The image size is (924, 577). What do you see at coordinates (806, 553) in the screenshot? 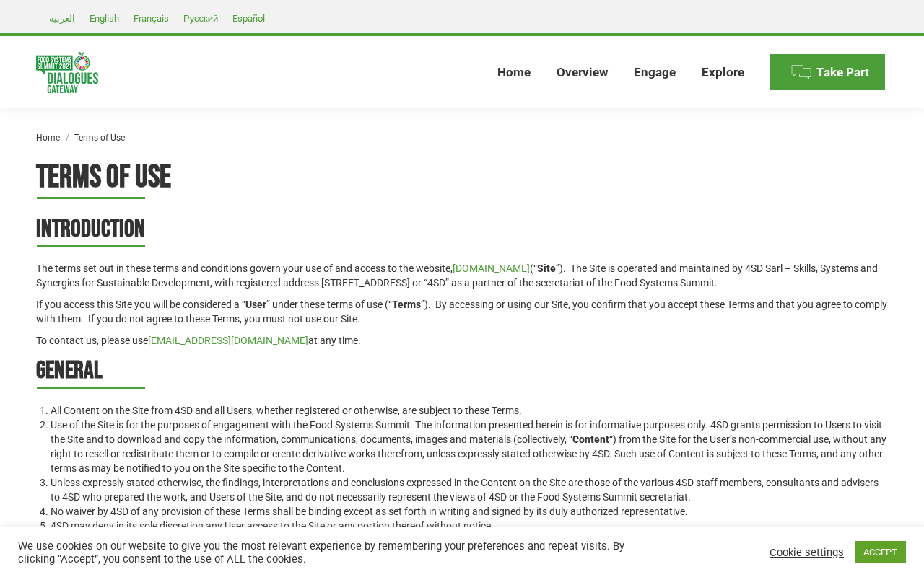
I see `a: Cookie settings` at bounding box center [806, 553].